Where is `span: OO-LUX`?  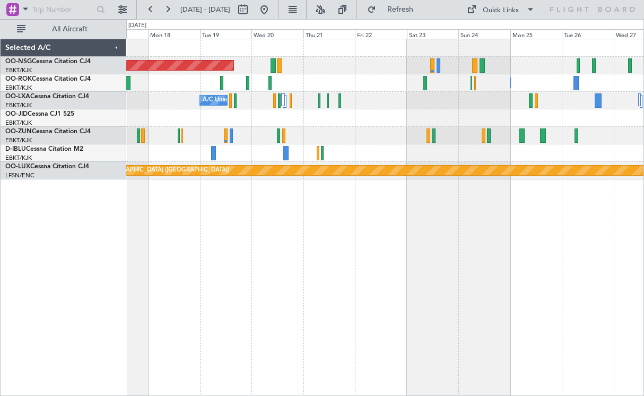
span: OO-LUX is located at coordinates (18, 167).